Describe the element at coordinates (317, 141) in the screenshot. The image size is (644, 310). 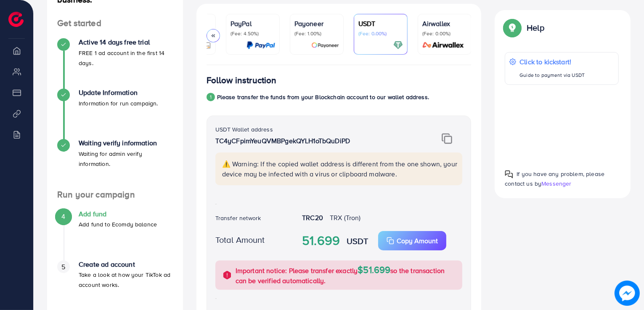
I see `p: TC4yCFpimYeuQVMBPgekQYLH1oTbQuDiPD` at that location.